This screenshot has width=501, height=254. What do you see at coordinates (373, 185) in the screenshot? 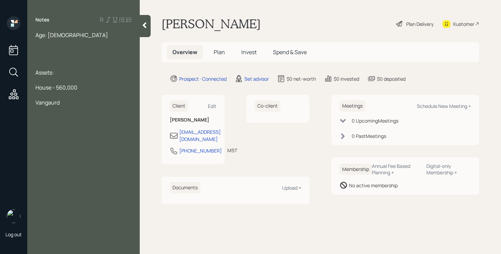
I see `div: No active membership` at bounding box center [373, 185].